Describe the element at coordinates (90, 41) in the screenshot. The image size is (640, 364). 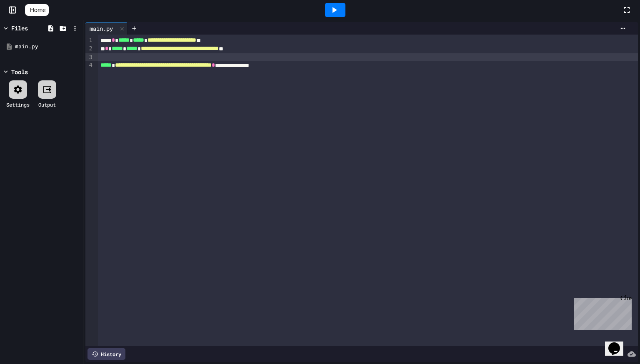
I see `div: 1` at that location.